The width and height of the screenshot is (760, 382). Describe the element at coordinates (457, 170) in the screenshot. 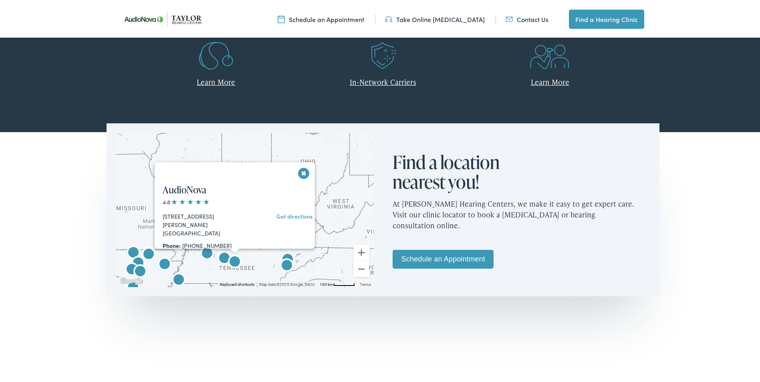

I see `h2: Find a location nearest you!` at that location.